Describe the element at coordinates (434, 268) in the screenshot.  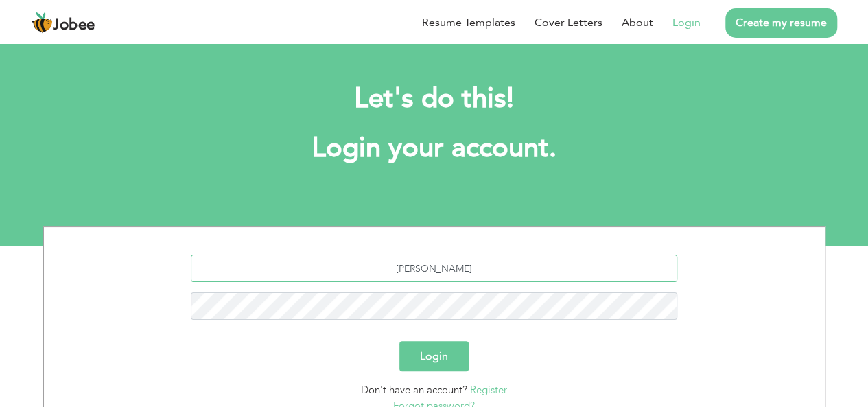
I see `input: Email` at that location.